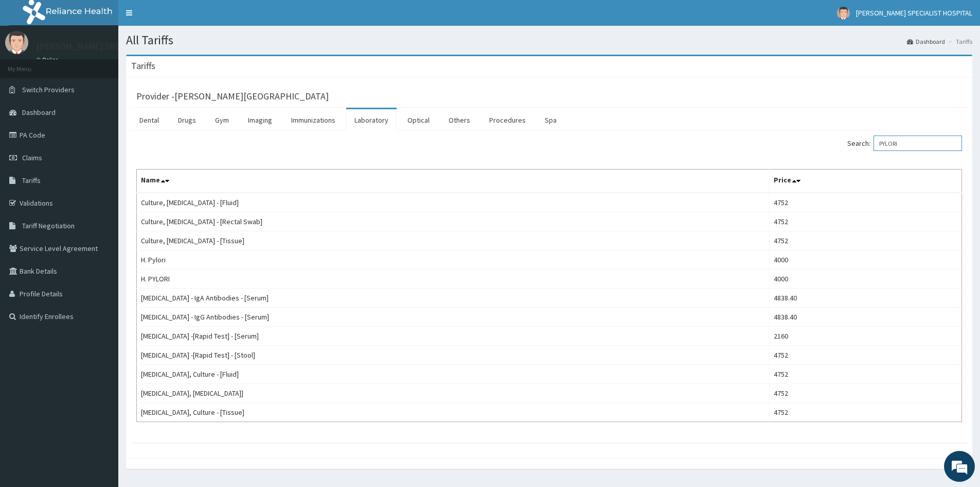 This screenshot has height=487, width=980. What do you see at coordinates (551, 120) in the screenshot?
I see `a: Spa` at bounding box center [551, 120].